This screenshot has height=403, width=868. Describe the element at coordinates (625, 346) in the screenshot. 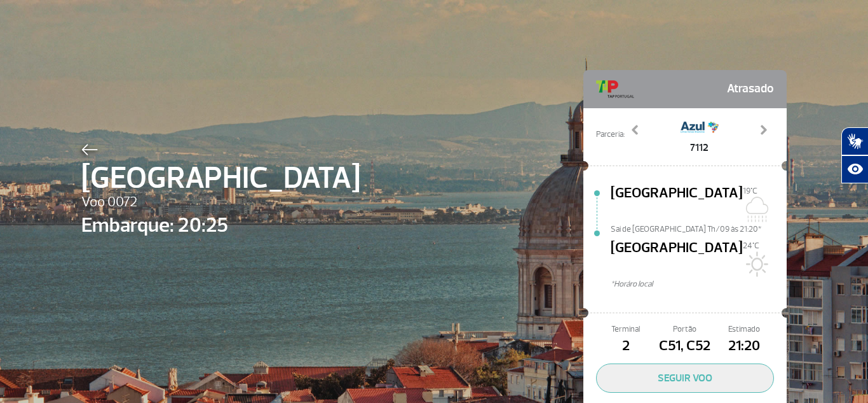

I see `span: 2` at that location.